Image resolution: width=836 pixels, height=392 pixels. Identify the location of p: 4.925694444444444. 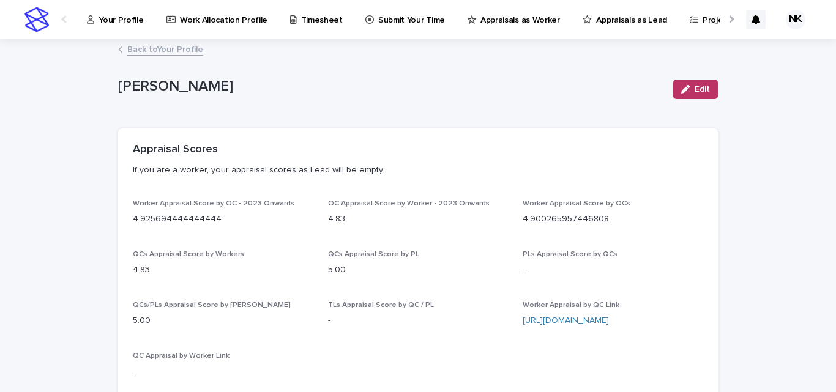
(223, 219).